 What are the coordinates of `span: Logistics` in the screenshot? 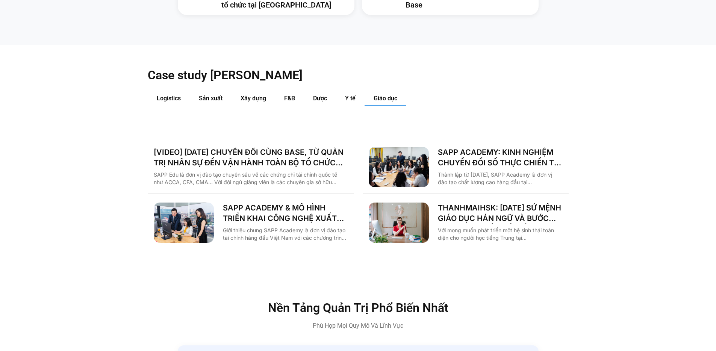 It's located at (169, 98).